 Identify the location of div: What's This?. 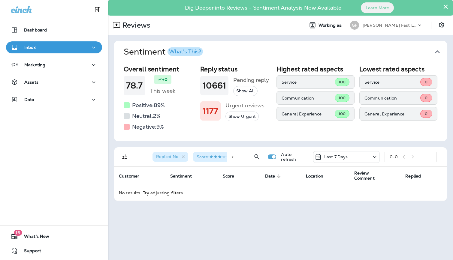
(185, 52).